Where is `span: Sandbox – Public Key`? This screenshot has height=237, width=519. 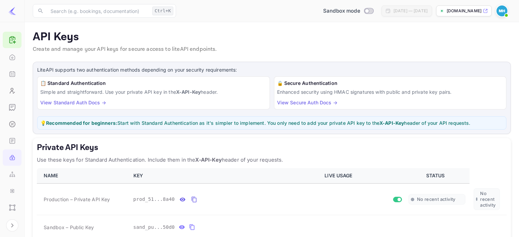 span: Sandbox – Public Key is located at coordinates (69, 227).